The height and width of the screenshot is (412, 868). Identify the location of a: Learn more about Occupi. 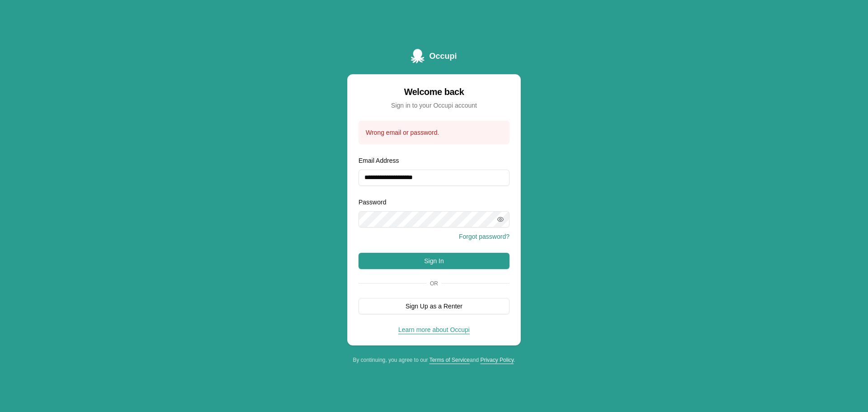
(434, 330).